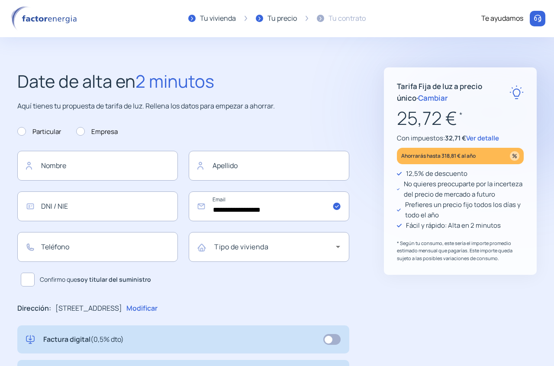  I want to click on mat-label: Tipo de vivienda, so click(241, 247).